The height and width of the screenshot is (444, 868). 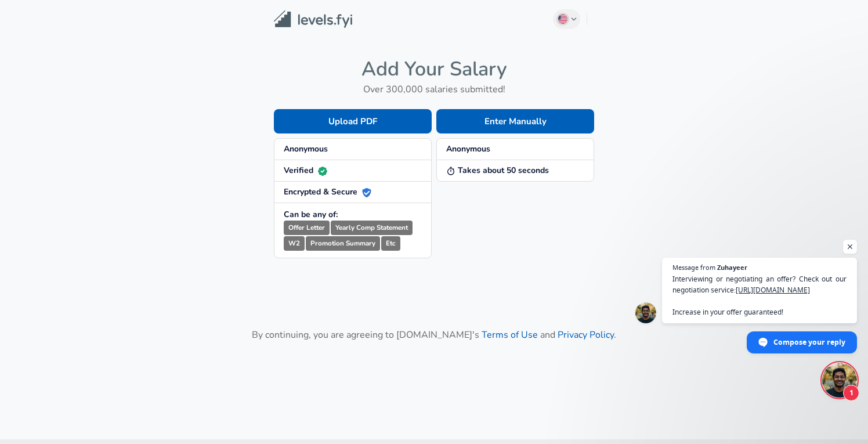 What do you see at coordinates (372, 228) in the screenshot?
I see `small: Yearly Comp Statement` at bounding box center [372, 228].